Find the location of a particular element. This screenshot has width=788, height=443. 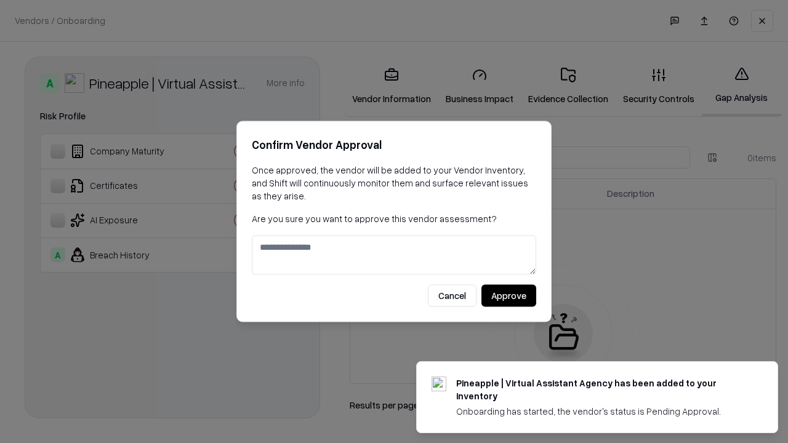

h2: Confirm Vendor Approval is located at coordinates (394, 145).